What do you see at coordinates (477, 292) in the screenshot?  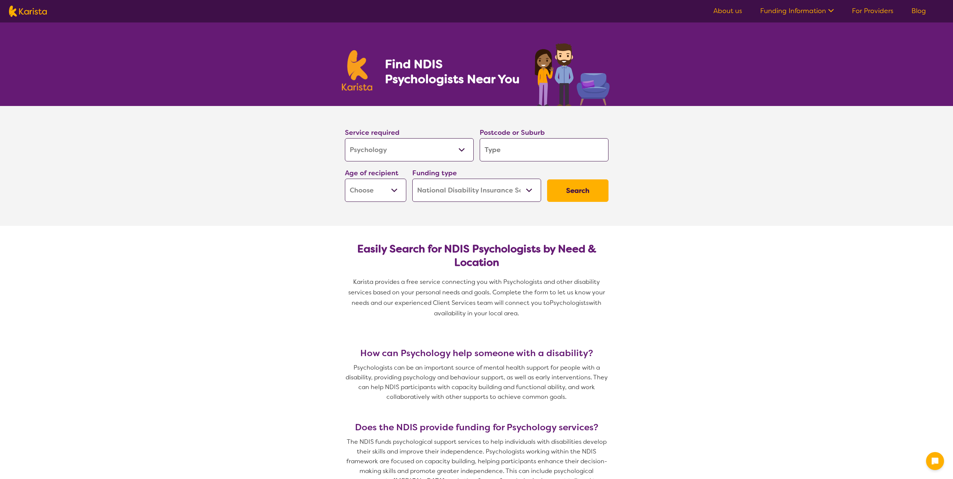 I see `span: Karista provides a free service connecting you with Psychologists and other disability services b...` at bounding box center [477, 292].